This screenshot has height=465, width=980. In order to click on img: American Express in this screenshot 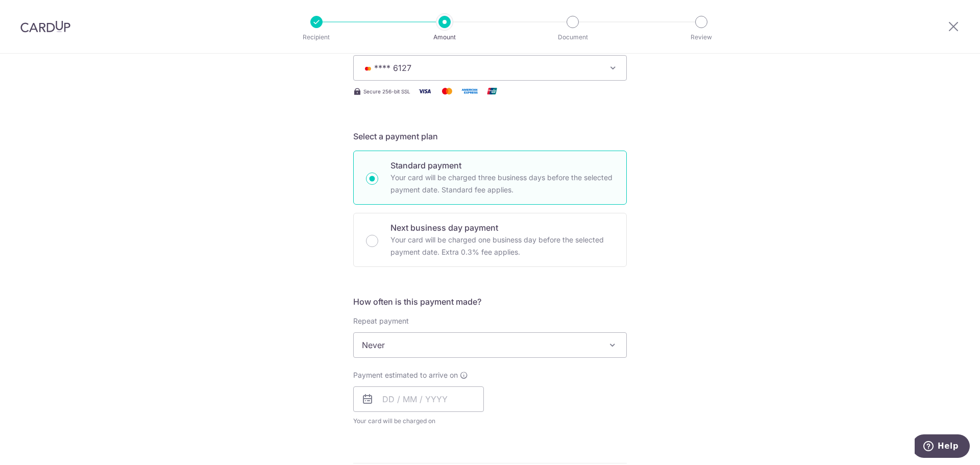, I will do `click(469, 91)`.